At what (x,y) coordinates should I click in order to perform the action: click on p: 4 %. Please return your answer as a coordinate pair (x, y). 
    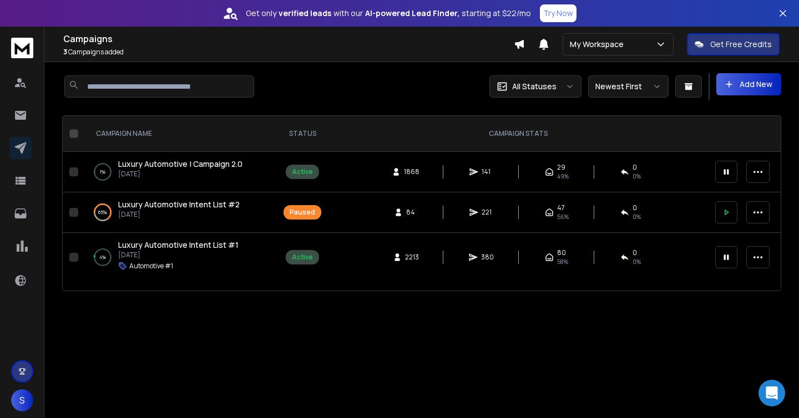
    Looking at the image, I should click on (103, 258).